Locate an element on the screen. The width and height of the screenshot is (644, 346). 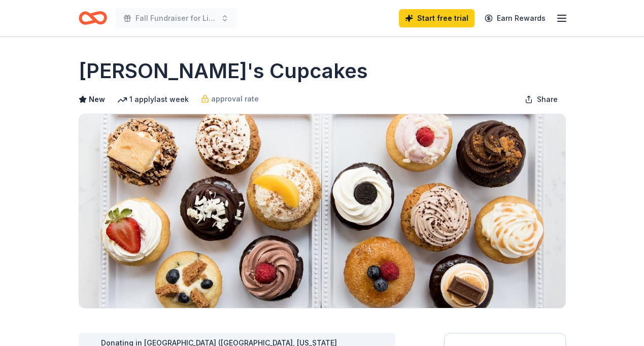
a: approval rate is located at coordinates (230, 99).